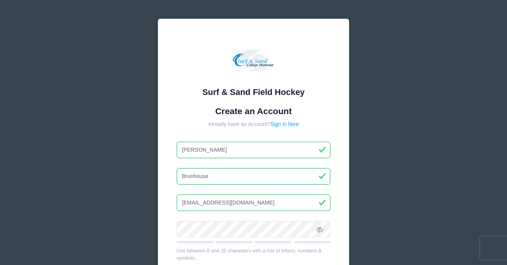 This screenshot has height=265, width=507. I want to click on div: Already have an Account?, so click(253, 124).